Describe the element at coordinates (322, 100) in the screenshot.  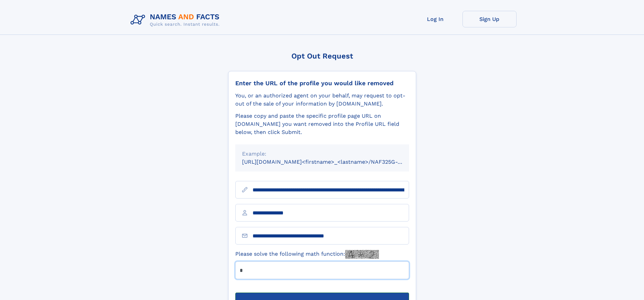
I see `div: You, or an authorized agent on your behalf, may request to opt-out of the sale of your informatio...` at that location.